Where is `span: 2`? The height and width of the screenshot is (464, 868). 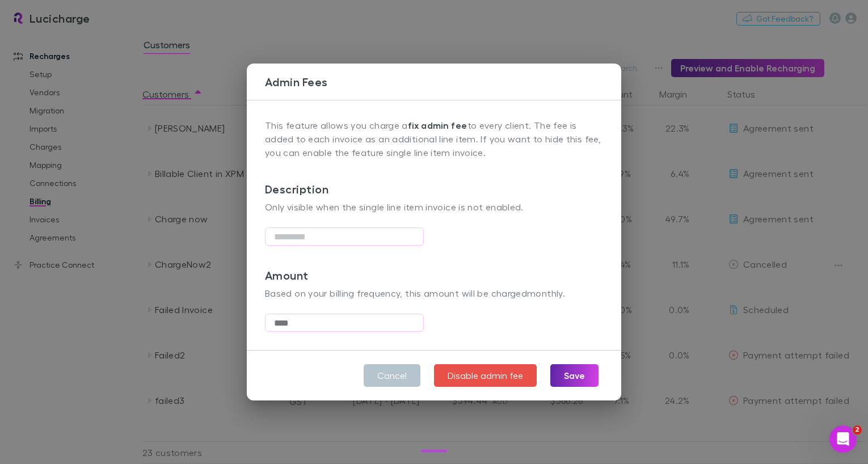 span: 2 is located at coordinates (857, 431).